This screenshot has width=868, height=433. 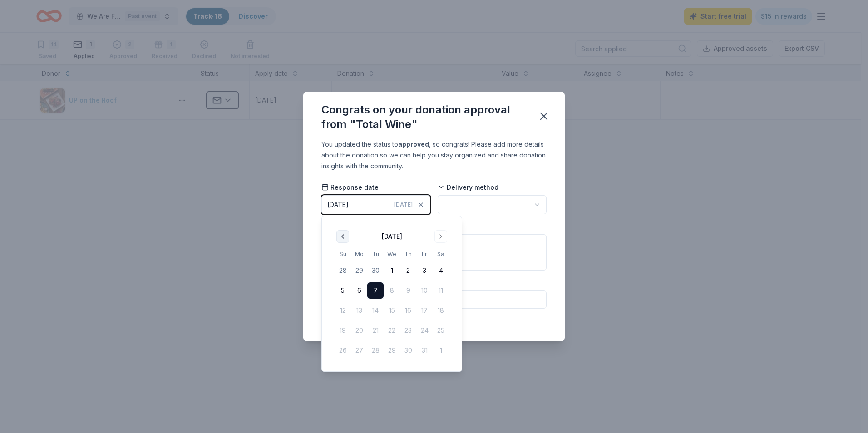 I want to click on div: Congrats on your donation approval from "Total Wine", so click(x=424, y=117).